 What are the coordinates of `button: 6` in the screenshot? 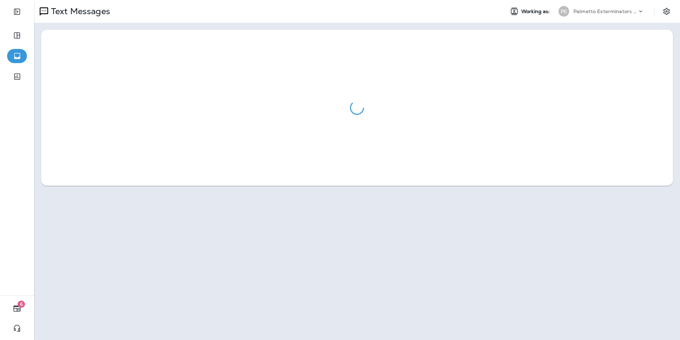 It's located at (17, 308).